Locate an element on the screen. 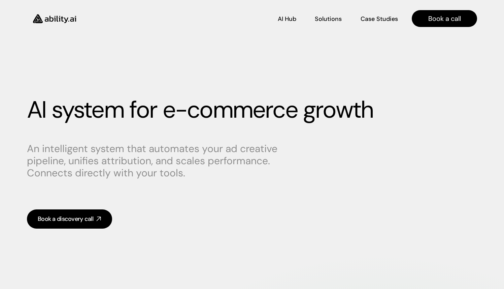 Image resolution: width=504 pixels, height=289 pixels. nav: Main navigation is located at coordinates (281, 19).